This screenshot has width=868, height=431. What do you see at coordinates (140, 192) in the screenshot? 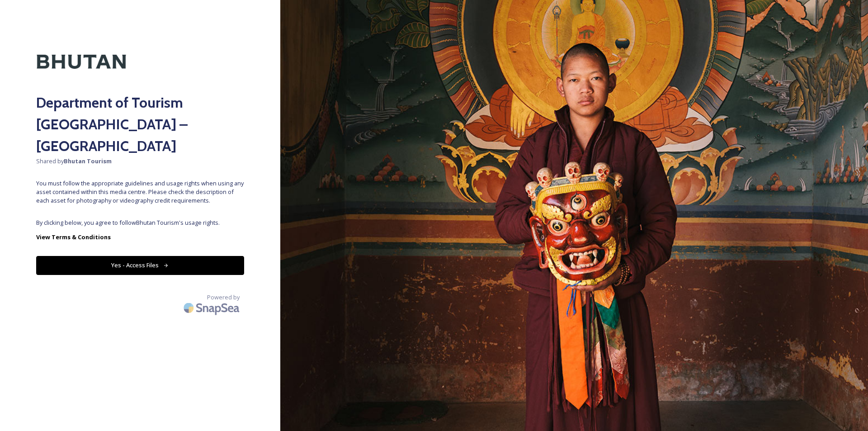
I see `span: You must follow the appropriate guidelines and usage rights when using any asset contained within...` at bounding box center [140, 192].